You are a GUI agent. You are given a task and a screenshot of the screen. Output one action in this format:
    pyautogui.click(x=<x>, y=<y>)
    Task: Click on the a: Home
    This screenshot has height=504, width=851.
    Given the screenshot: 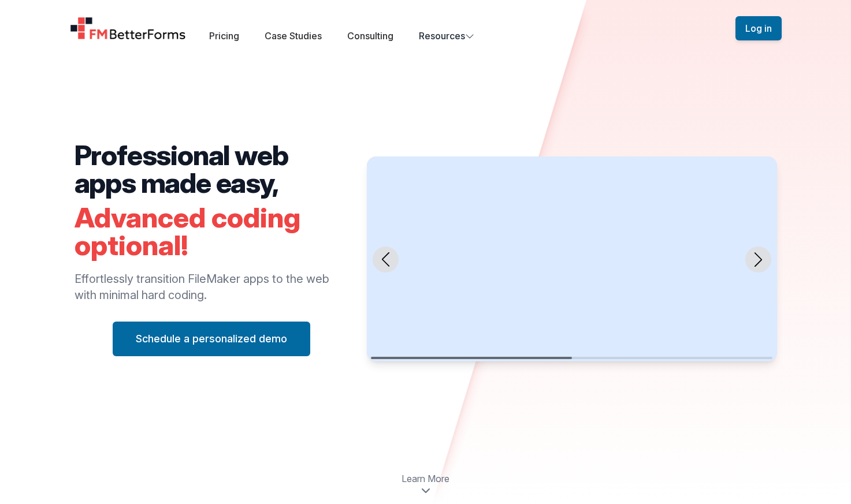 What is the action you would take?
    pyautogui.click(x=128, y=29)
    